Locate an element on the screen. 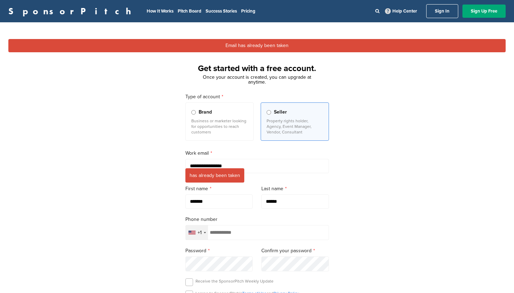  div: Selected country is located at coordinates (197, 233).